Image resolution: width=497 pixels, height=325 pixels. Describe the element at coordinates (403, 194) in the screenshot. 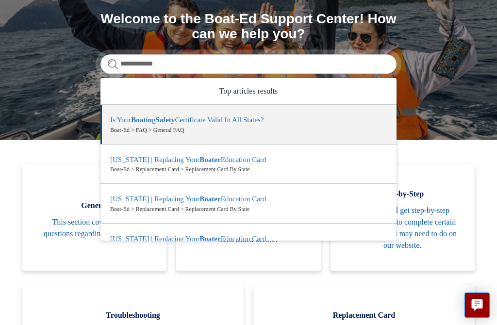

I see `span: Step-by-Step` at that location.